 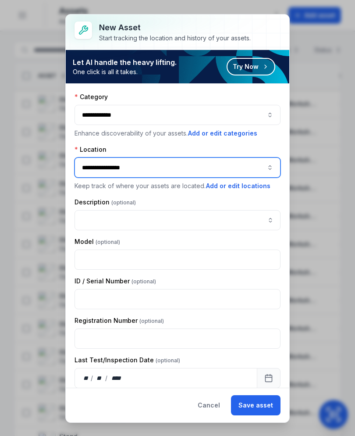 I want to click on div: year,, so click(x=116, y=378).